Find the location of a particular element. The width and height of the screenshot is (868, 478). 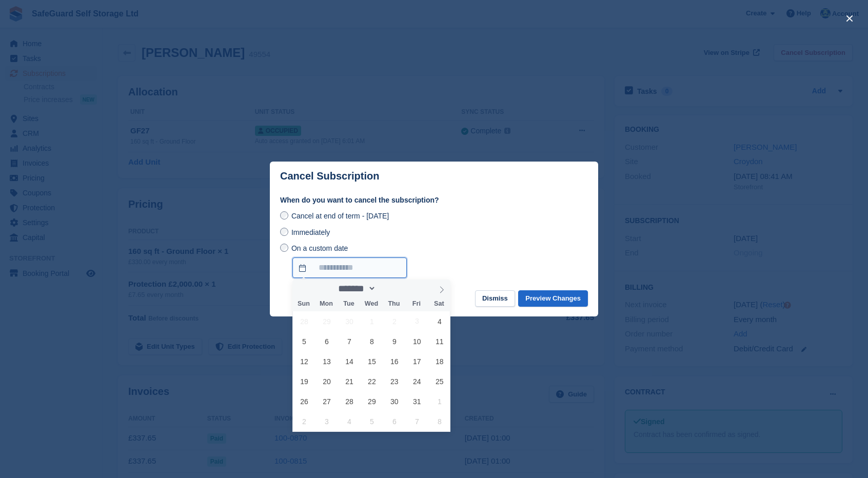

span: October 1, 2025 is located at coordinates (372, 321).